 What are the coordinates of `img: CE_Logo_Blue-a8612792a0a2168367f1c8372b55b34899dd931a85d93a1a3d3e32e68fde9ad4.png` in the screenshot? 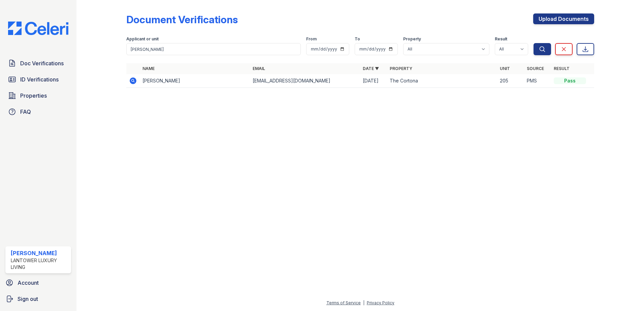 It's located at (38, 28).